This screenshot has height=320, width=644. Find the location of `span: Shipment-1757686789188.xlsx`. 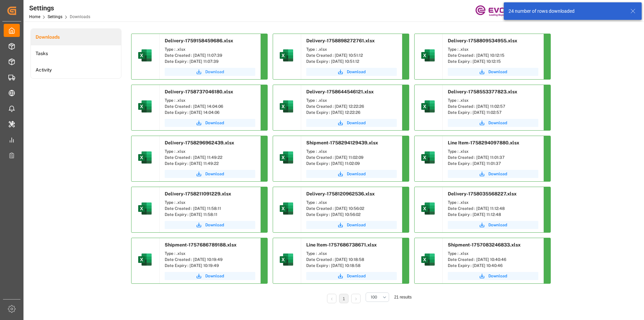

span: Shipment-1757686789188.xlsx is located at coordinates (201, 245).